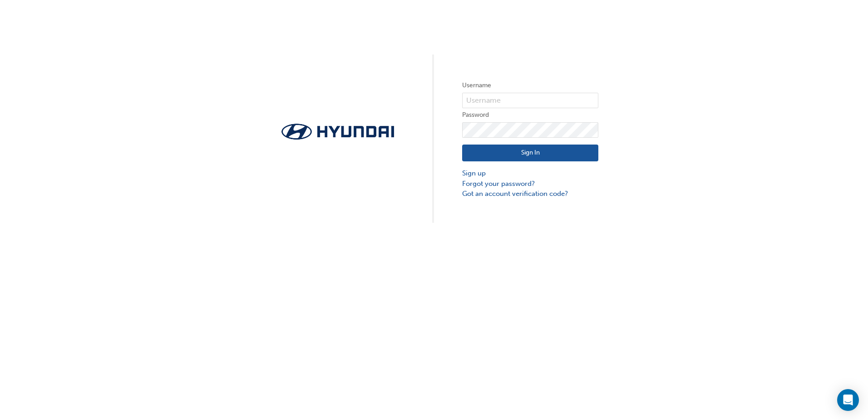 The image size is (868, 420). I want to click on a: Got an account verification code?, so click(530, 194).